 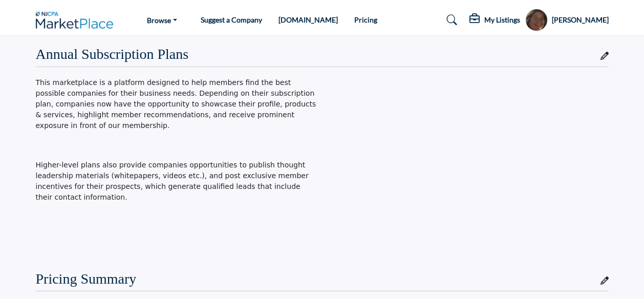 What do you see at coordinates (86, 279) in the screenshot?
I see `h2: Pricing Summary` at bounding box center [86, 279].